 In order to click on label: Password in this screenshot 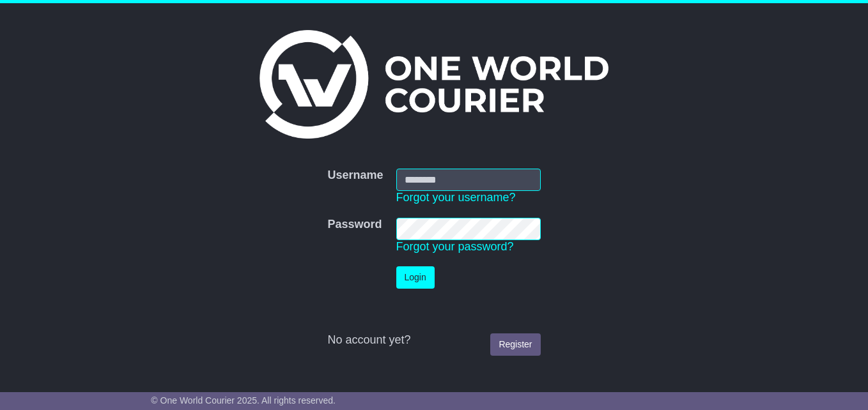, I will do `click(354, 225)`.